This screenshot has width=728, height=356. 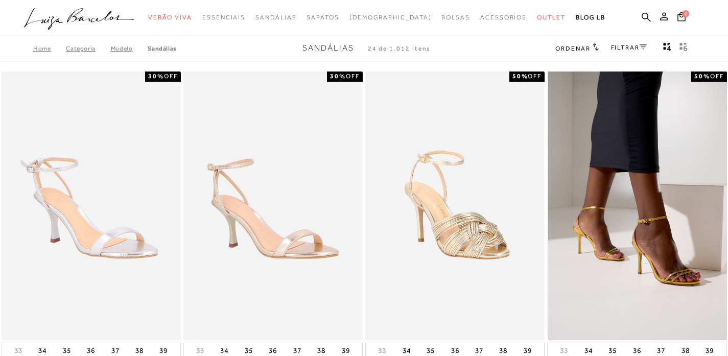 I want to click on span: Bolsas, so click(x=456, y=17).